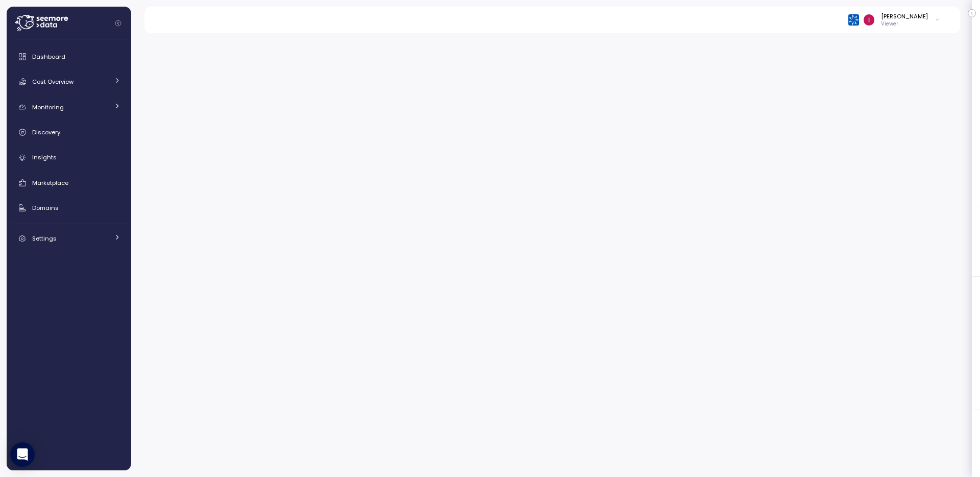 Image resolution: width=980 pixels, height=477 pixels. What do you see at coordinates (69, 183) in the screenshot?
I see `a: Marketplace` at bounding box center [69, 183].